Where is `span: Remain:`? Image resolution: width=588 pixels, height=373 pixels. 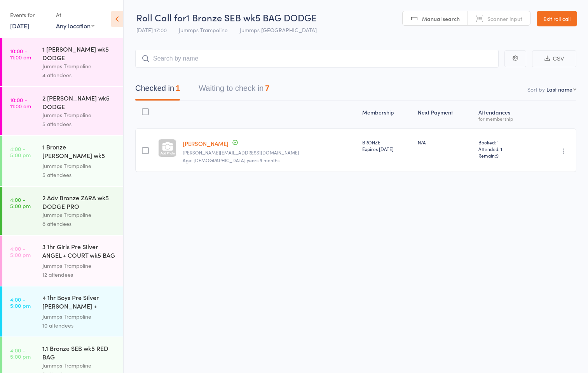 span: Remain: is located at coordinates (504, 155).